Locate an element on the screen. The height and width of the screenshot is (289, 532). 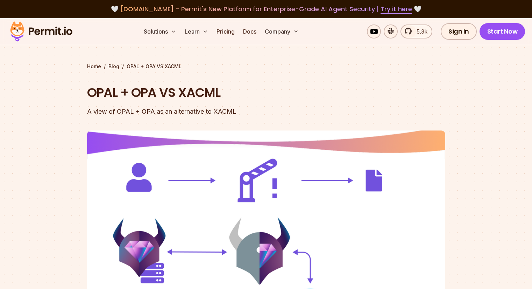
button: Company is located at coordinates (282, 31).